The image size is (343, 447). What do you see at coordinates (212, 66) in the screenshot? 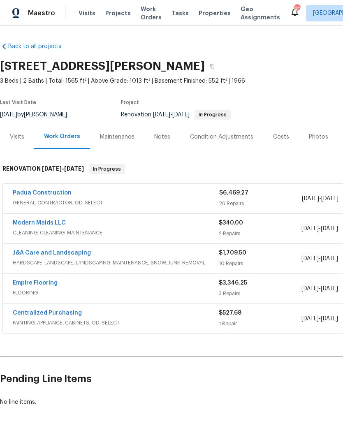
I see `button: Copy Address` at bounding box center [212, 66].